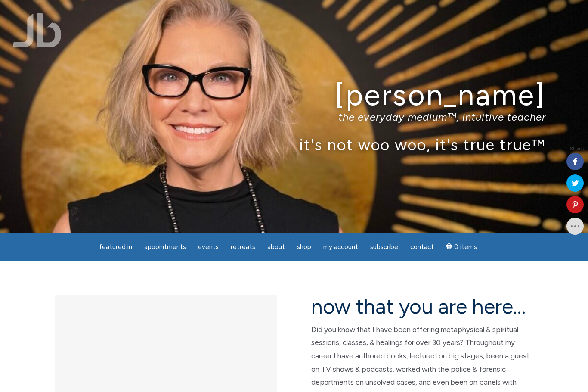 The height and width of the screenshot is (392, 588). What do you see at coordinates (384, 247) in the screenshot?
I see `a: Subscribe` at bounding box center [384, 247].